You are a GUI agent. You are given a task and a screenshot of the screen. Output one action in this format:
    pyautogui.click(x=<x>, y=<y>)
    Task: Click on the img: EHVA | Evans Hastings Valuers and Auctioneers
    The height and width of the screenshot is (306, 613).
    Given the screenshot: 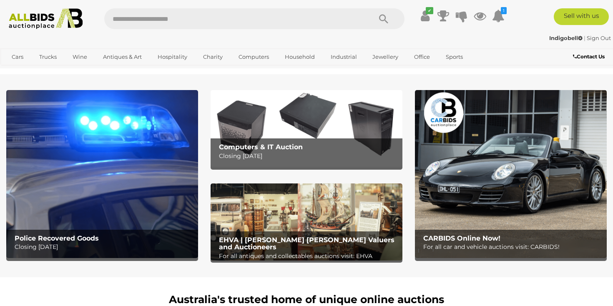 What is the action you would take?
    pyautogui.click(x=307, y=222)
    